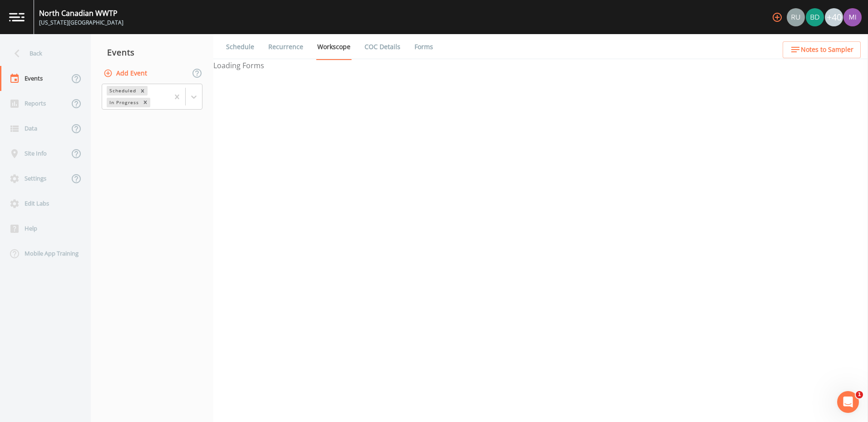 The image size is (868, 422). What do you see at coordinates (815, 17) in the screenshot?
I see `img: 9f682ec1c49132a47ef547787788f57d` at bounding box center [815, 17].